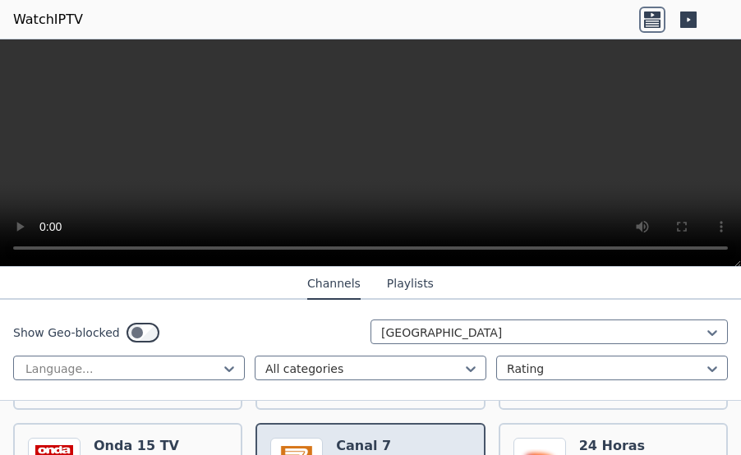 The width and height of the screenshot is (741, 455). Describe the element at coordinates (410, 284) in the screenshot. I see `button: Playlists` at that location.